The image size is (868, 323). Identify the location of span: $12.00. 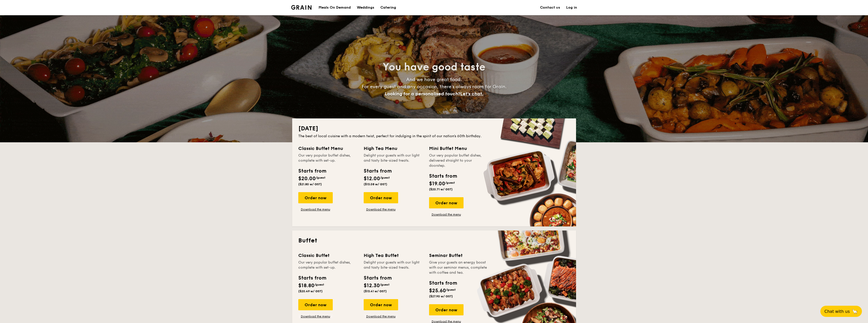
(372, 178).